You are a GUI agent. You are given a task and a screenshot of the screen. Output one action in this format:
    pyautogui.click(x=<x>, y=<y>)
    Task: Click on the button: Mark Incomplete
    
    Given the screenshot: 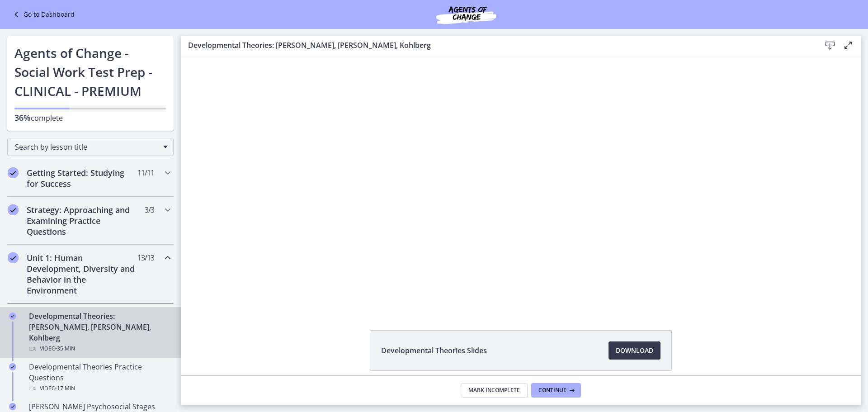 What is the action you would take?
    pyautogui.click(x=494, y=390)
    